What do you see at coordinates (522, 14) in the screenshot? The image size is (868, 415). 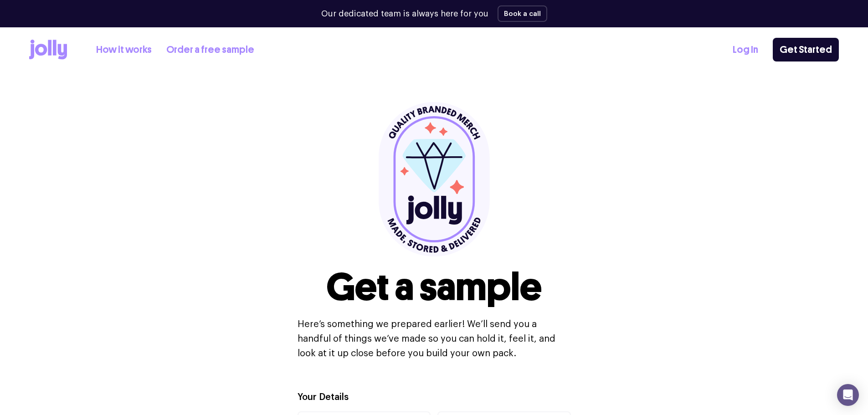 I see `button: Book a call` at bounding box center [522, 14].